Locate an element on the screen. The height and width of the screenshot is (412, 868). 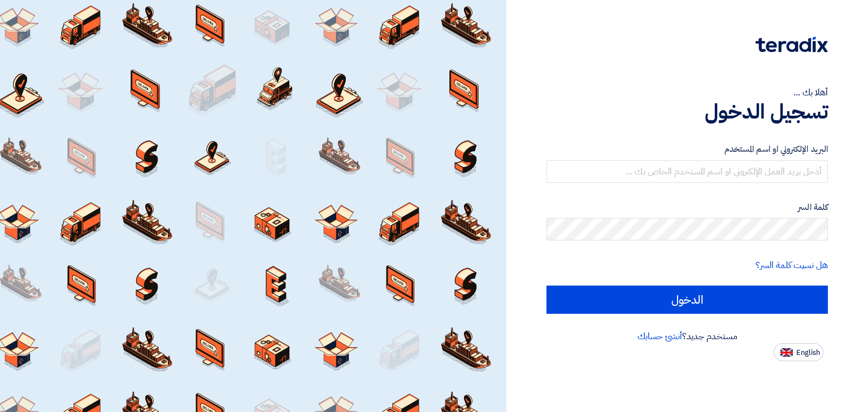
label: البريد الإلكتروني او اسم المستخدم is located at coordinates (687, 149).